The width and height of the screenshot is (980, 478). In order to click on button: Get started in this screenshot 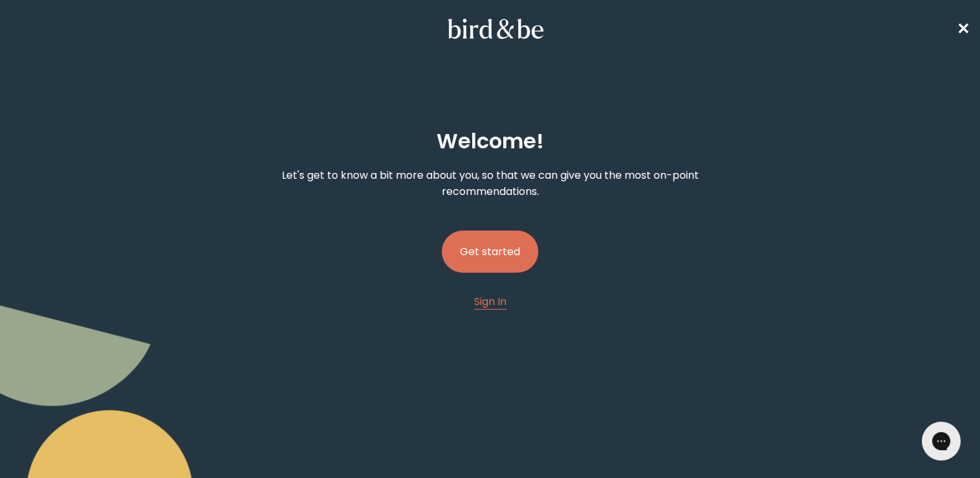, I will do `click(490, 251)`.